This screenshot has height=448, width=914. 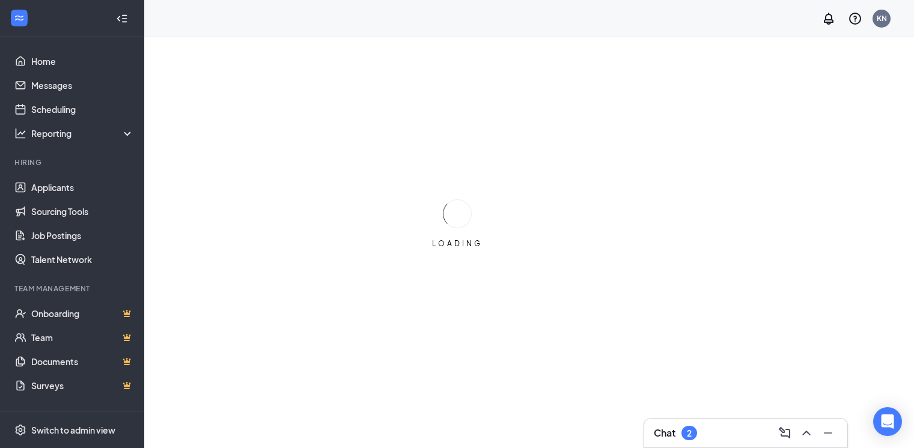 What do you see at coordinates (829, 19) in the screenshot?
I see `svg: Notifications` at bounding box center [829, 19].